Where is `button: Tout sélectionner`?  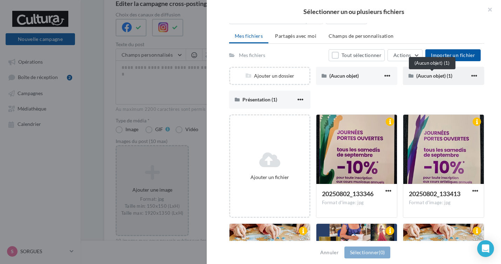
button: Tout sélectionner is located at coordinates (356, 55).